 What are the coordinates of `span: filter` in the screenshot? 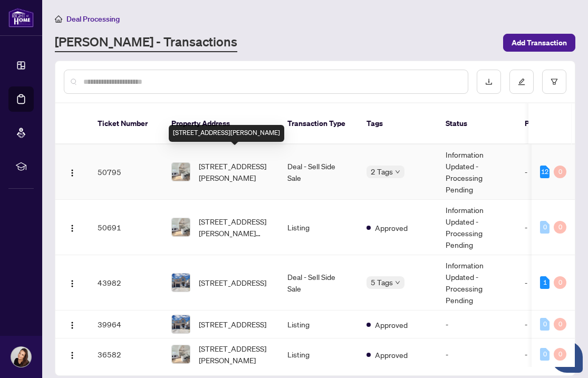 It's located at (554, 82).